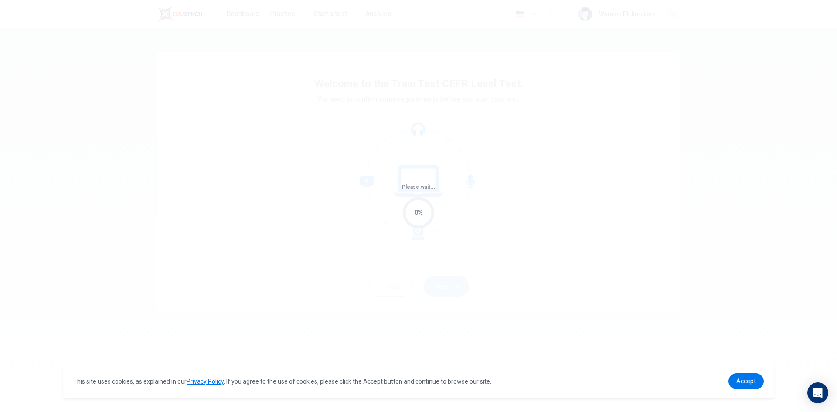 The image size is (837, 412). What do you see at coordinates (746, 381) in the screenshot?
I see `span: Accept` at bounding box center [746, 381].